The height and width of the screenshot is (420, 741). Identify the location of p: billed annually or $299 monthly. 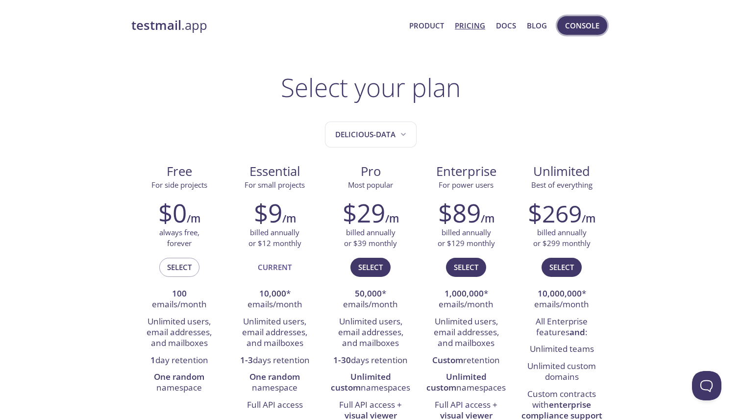
(562, 238).